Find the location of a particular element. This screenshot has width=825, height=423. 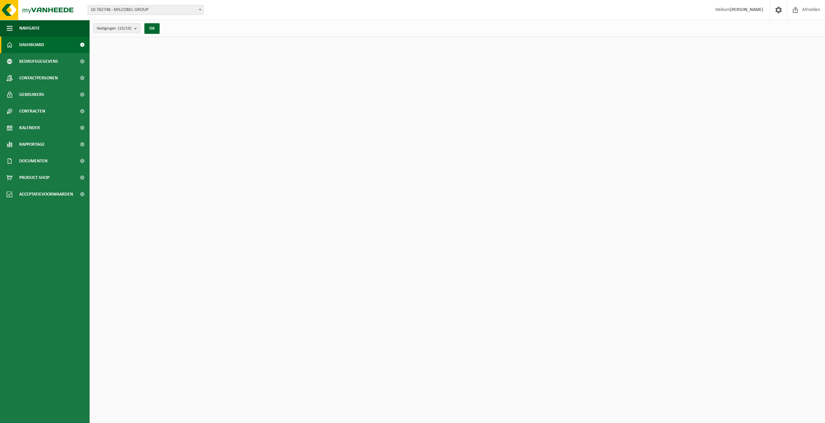

span: Contactpersonen is located at coordinates (39, 78).